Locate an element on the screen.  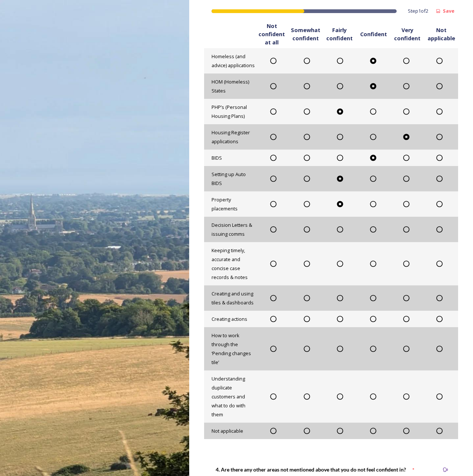
span: Decision Letters & issuing comms is located at coordinates (232, 230).